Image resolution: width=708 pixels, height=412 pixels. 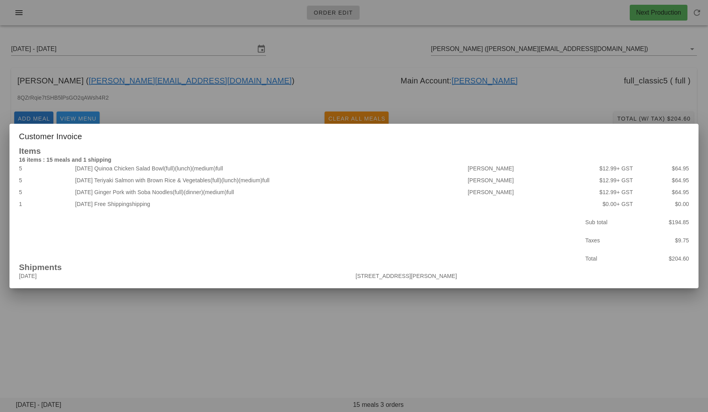 What do you see at coordinates (609, 259) in the screenshot?
I see `div: Total` at bounding box center [609, 259].